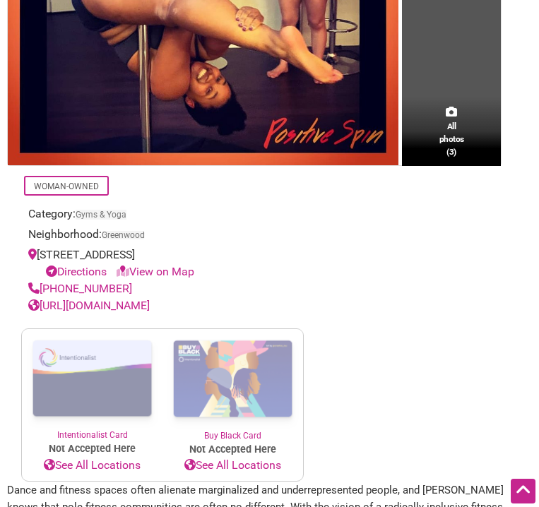 The height and width of the screenshot is (507, 539). Describe the element at coordinates (66, 187) in the screenshot. I see `a: Woman-Owned` at that location.